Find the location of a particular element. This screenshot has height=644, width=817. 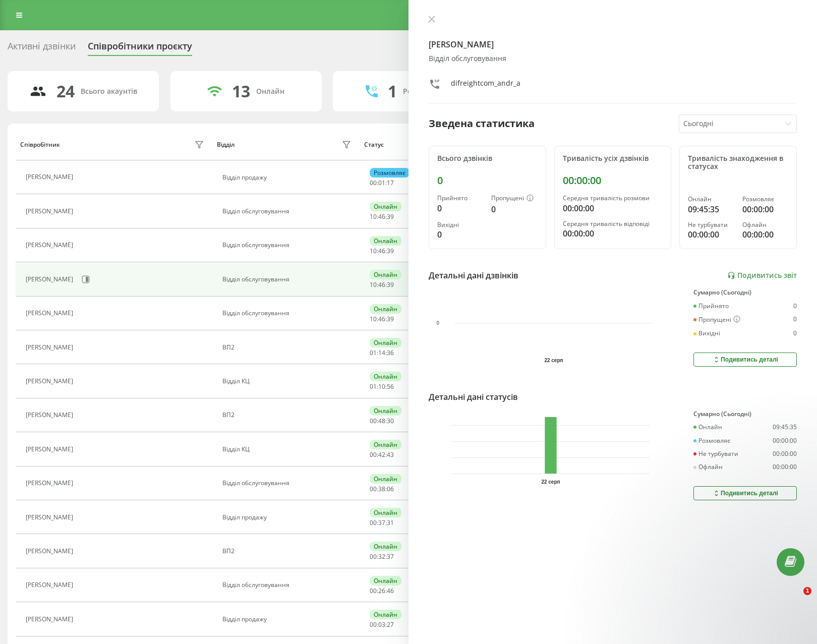

div: Сумарно (Сьогодні) is located at coordinates (745, 292).